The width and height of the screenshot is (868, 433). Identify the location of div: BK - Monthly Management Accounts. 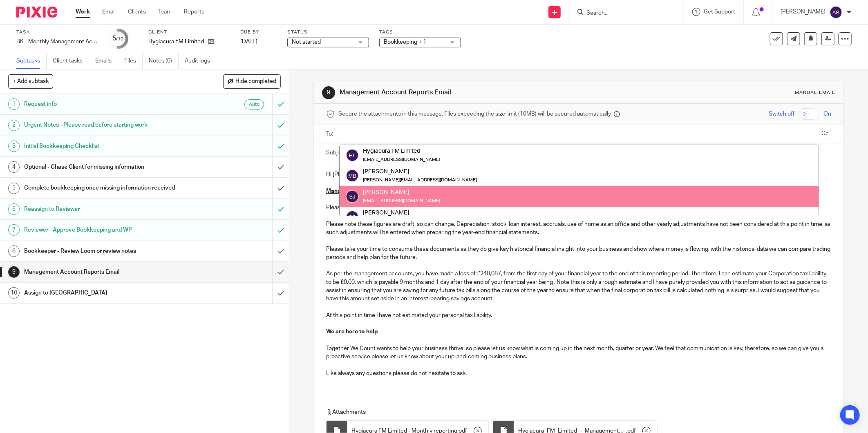
(57, 42).